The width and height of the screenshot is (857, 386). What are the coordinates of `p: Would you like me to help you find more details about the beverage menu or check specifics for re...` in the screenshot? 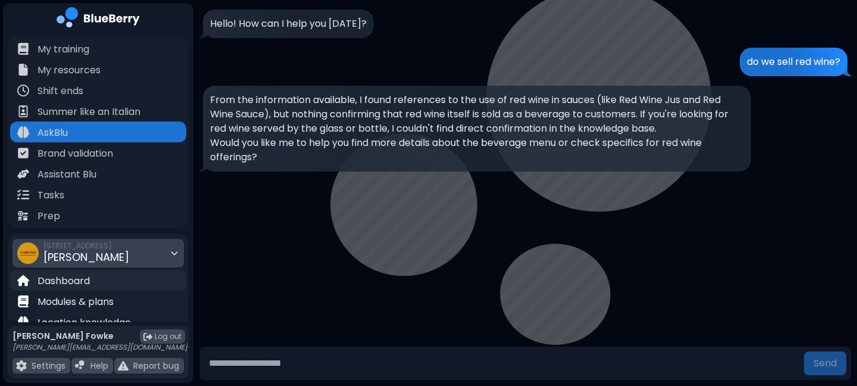 It's located at (477, 150).